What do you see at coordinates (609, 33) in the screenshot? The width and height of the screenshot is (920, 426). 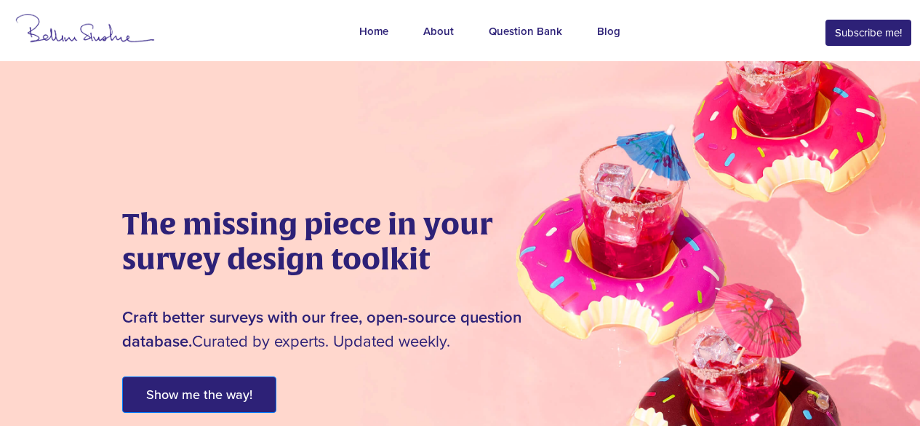 I see `div: Blog` at bounding box center [609, 33].